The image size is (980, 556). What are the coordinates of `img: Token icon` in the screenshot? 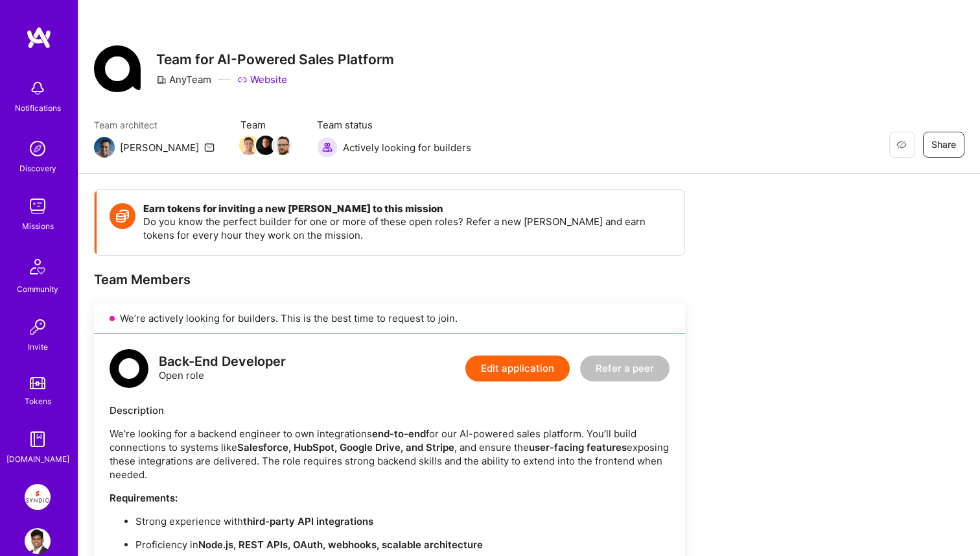 It's located at (122, 216).